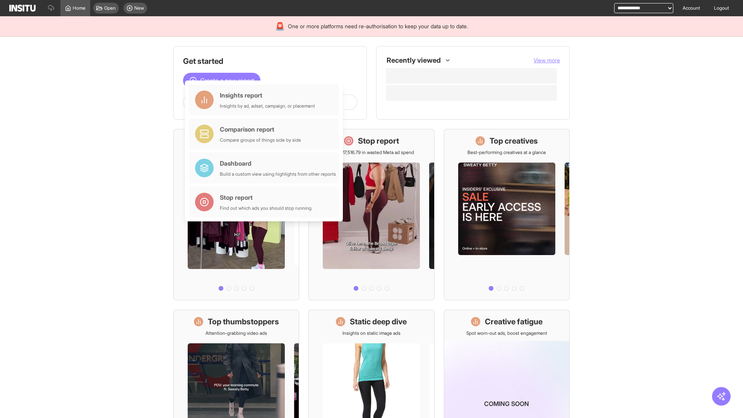 The width and height of the screenshot is (743, 418). I want to click on a: Top creativesBest-performing creatives at a glance, so click(507, 214).